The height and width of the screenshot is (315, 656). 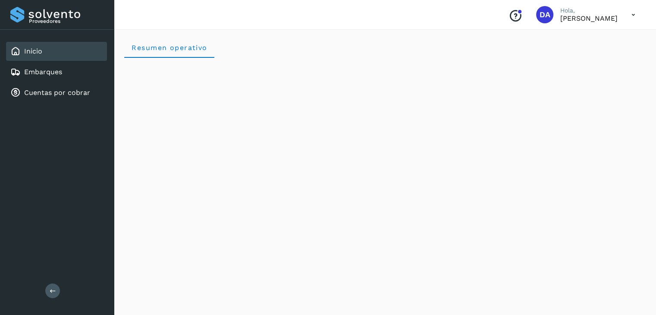 I want to click on a: Embarques, so click(x=43, y=72).